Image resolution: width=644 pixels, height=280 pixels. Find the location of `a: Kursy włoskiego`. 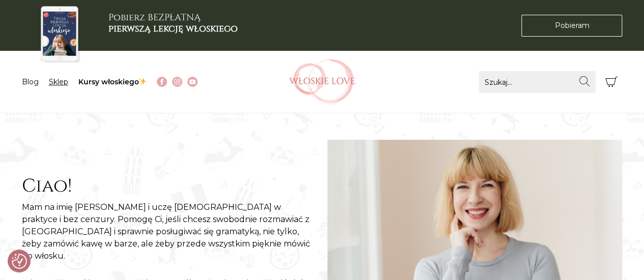

a: Kursy włoskiego is located at coordinates (112, 81).